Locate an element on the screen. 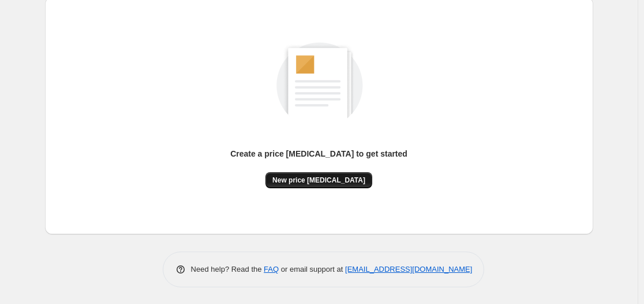  a: FAQ is located at coordinates (271, 269).